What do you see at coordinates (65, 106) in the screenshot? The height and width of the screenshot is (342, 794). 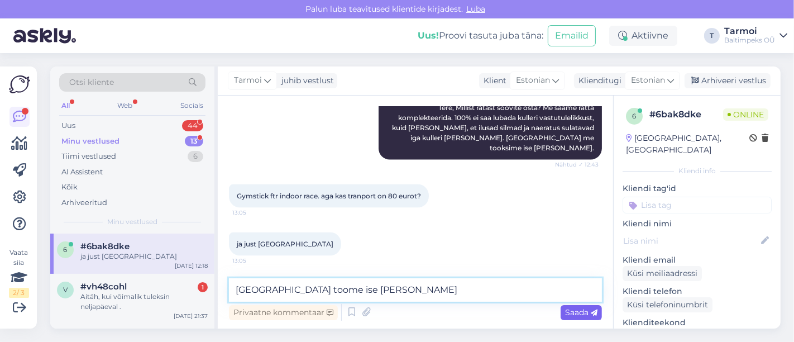 I see `div: All` at bounding box center [65, 106].